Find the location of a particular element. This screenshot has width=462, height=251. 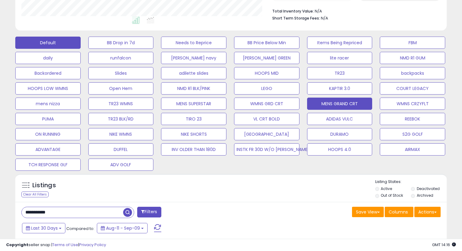

button: TIRO 23 is located at coordinates (194, 119).